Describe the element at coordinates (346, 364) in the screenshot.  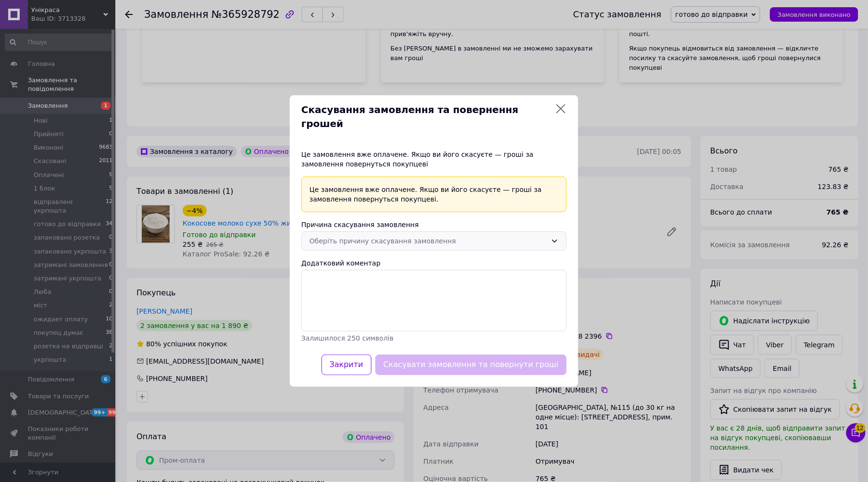
I see `button: Закрити` at that location.